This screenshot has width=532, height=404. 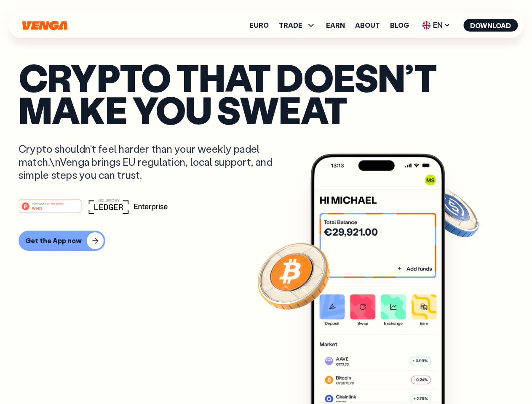 What do you see at coordinates (50, 210) in the screenshot?
I see `a: #1 PRODUCT OF THE MONTHWeb3` at bounding box center [50, 210].